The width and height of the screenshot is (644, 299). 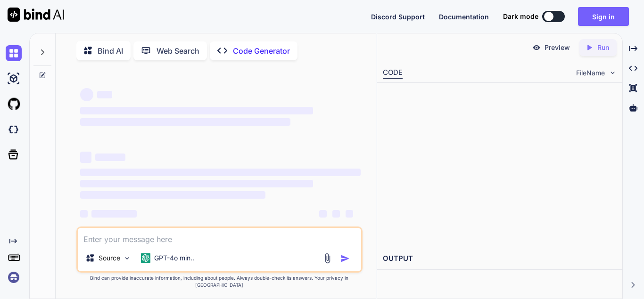 I want to click on p: Web Search, so click(x=177, y=51).